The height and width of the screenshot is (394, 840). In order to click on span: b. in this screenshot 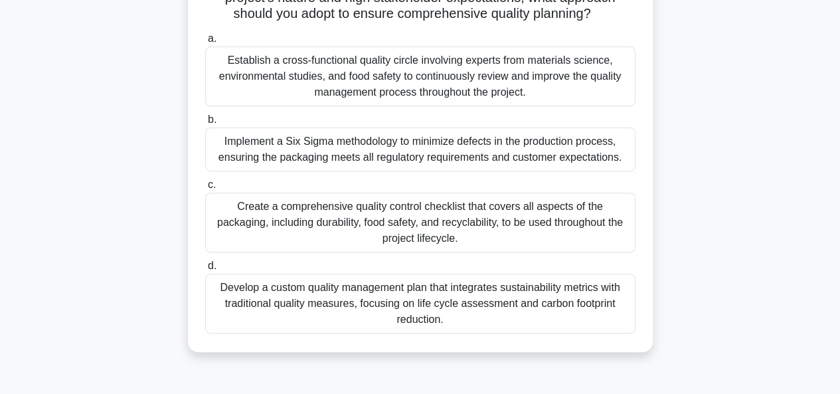, I will do `click(212, 119)`.